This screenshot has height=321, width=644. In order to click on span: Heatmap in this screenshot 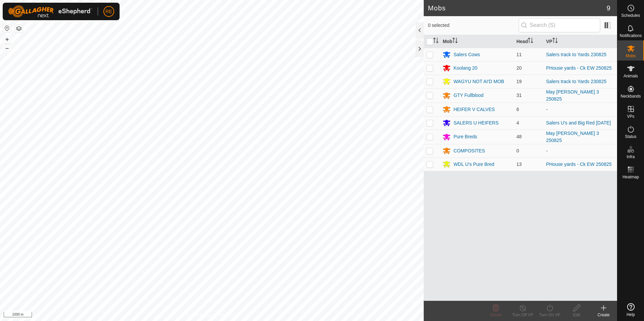, I will do `click(631, 177)`.